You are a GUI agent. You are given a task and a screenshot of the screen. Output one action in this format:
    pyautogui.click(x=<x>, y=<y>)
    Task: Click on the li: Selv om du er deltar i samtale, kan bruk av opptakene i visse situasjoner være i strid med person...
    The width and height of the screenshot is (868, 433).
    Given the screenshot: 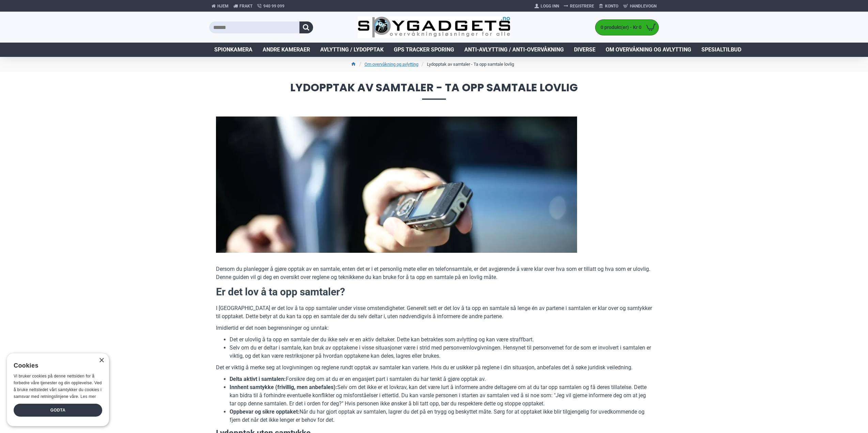 What is the action you would take?
    pyautogui.click(x=441, y=352)
    